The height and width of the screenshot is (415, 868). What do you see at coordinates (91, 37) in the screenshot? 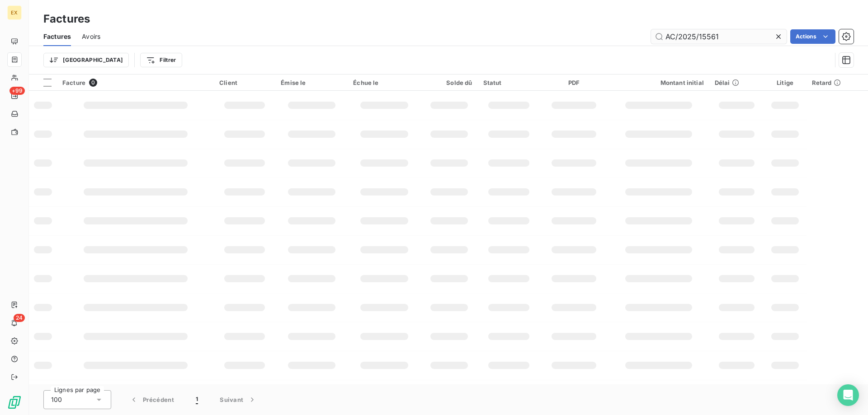
I see `span: Avoirs` at bounding box center [91, 37].